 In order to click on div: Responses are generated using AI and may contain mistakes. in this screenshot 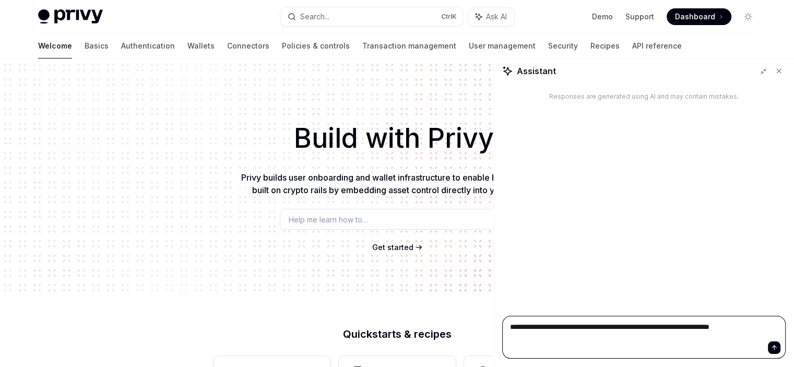, I will do `click(644, 97)`.